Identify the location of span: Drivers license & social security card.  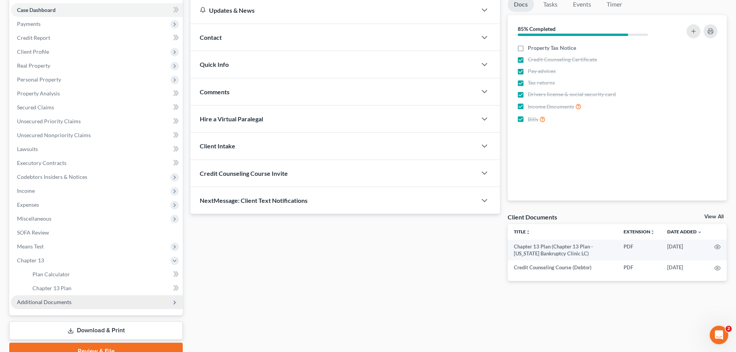
(572, 94).